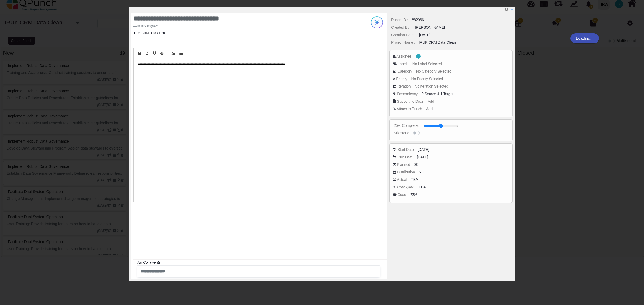 The width and height of the screenshot is (644, 305). I want to click on li: IRUK CRM Data Clean, so click(149, 33).